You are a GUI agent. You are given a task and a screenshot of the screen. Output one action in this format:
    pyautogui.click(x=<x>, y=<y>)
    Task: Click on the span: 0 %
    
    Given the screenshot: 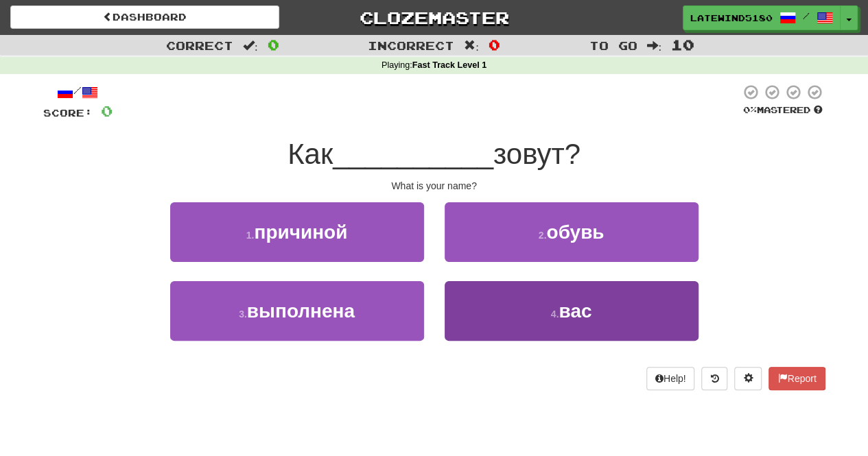 What is the action you would take?
    pyautogui.click(x=750, y=110)
    